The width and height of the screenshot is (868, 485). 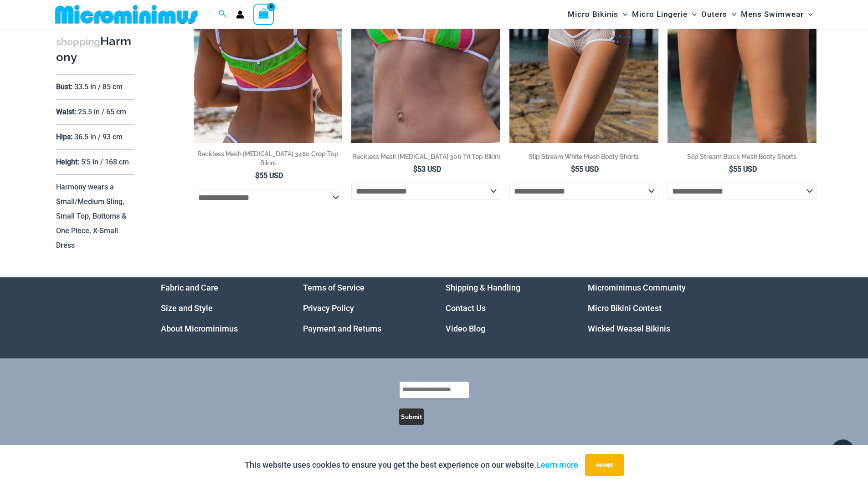 I want to click on p: 25.5 in / 65 cm, so click(x=102, y=112).